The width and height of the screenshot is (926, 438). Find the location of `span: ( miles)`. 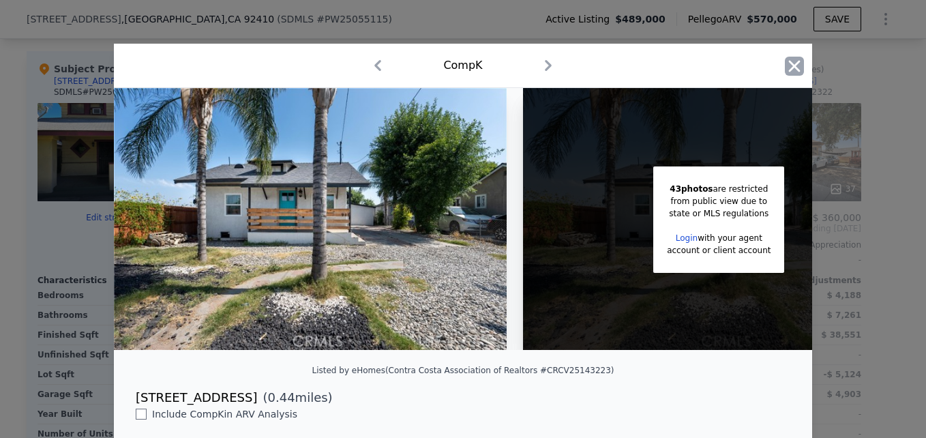

span: ( miles) is located at coordinates (295, 397).